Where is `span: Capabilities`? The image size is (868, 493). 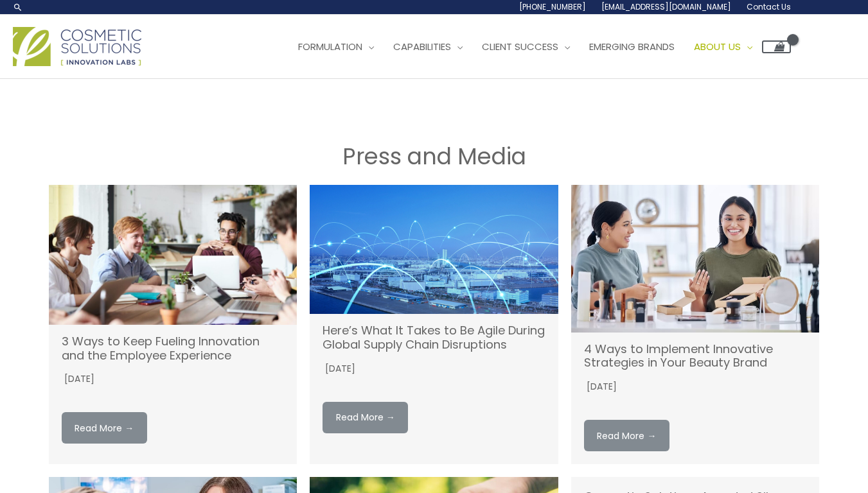 span: Capabilities is located at coordinates (422, 47).